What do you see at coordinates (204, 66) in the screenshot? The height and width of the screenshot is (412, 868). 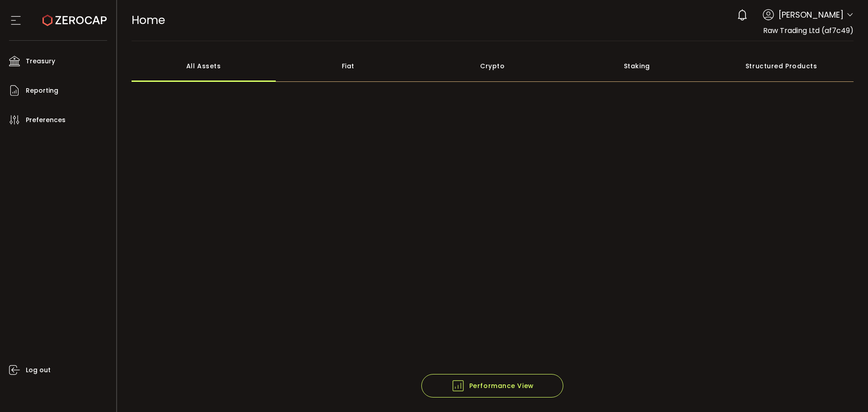 I see `div: All Assets` at bounding box center [204, 66].